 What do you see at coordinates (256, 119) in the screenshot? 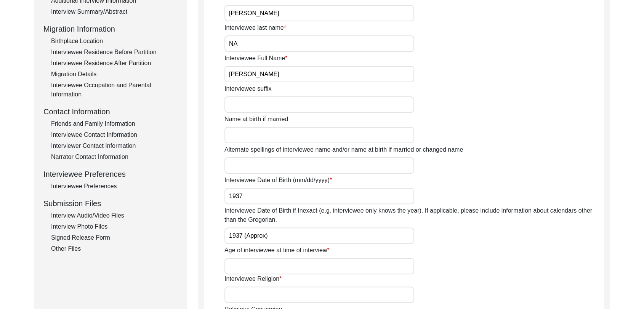
I see `label: Name at birth if married` at bounding box center [256, 119].